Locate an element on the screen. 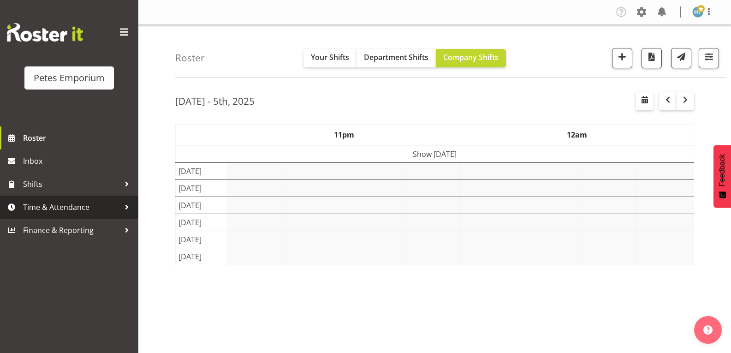 Image resolution: width=731 pixels, height=353 pixels. span: Finance & Reporting is located at coordinates (71, 230).